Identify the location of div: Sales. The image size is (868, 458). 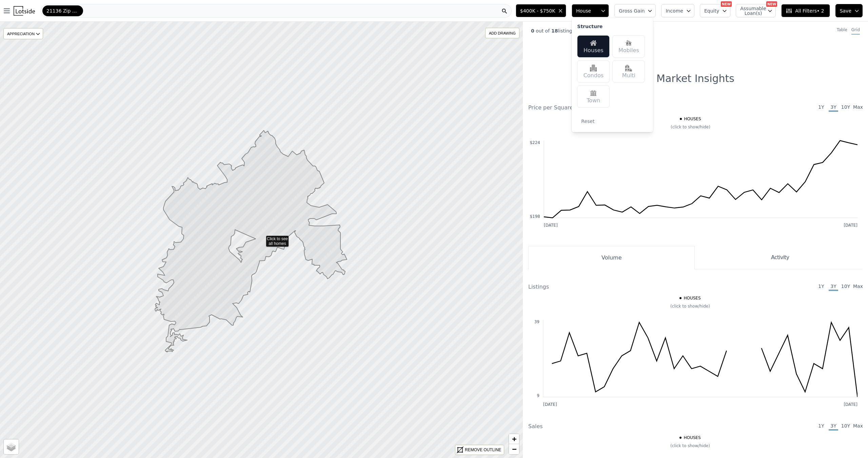
(611, 427).